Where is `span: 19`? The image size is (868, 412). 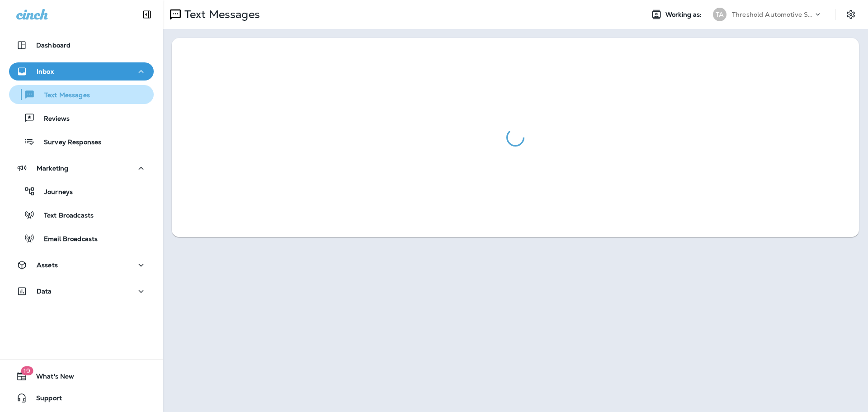
span: 19 is located at coordinates (27, 371).